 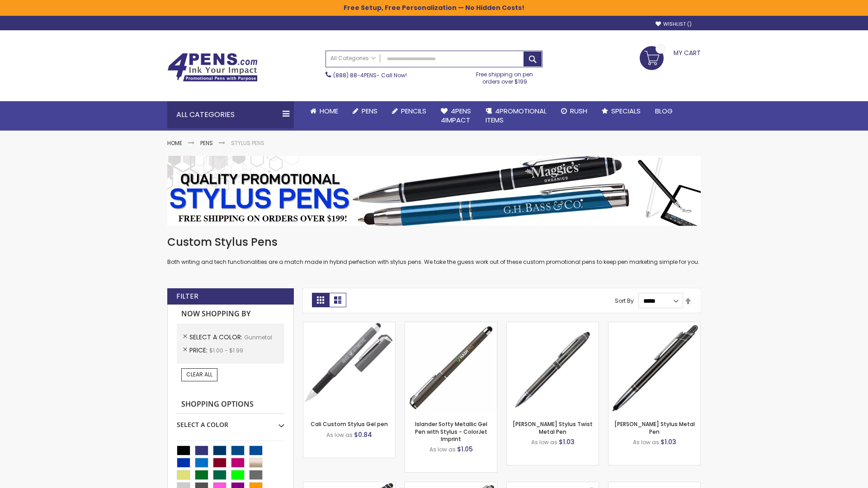 What do you see at coordinates (552, 325) in the screenshot?
I see `a: Colter Stylus Twist Metal Pen-Gunmetal` at bounding box center [552, 325].